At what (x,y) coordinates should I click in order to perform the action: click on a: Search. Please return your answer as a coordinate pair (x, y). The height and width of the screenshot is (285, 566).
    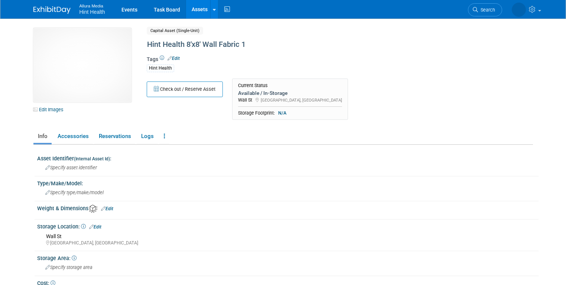
    Looking at the image, I should click on (485, 10).